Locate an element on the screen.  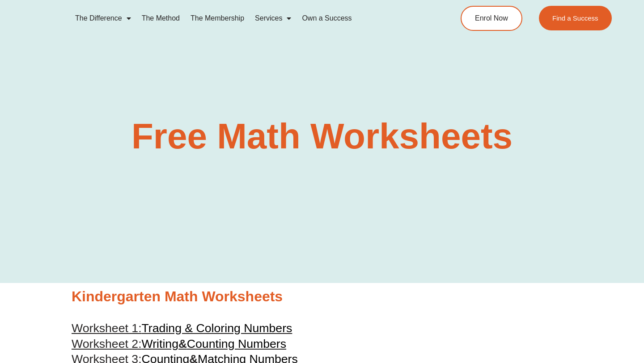
span: Worksheet 1: is located at coordinates (106, 328).